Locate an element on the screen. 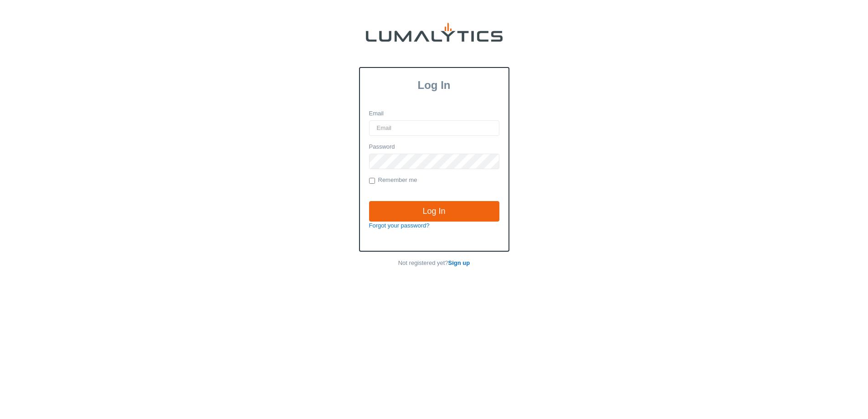 The height and width of the screenshot is (419, 868). p: Not registered yet? is located at coordinates (434, 263).